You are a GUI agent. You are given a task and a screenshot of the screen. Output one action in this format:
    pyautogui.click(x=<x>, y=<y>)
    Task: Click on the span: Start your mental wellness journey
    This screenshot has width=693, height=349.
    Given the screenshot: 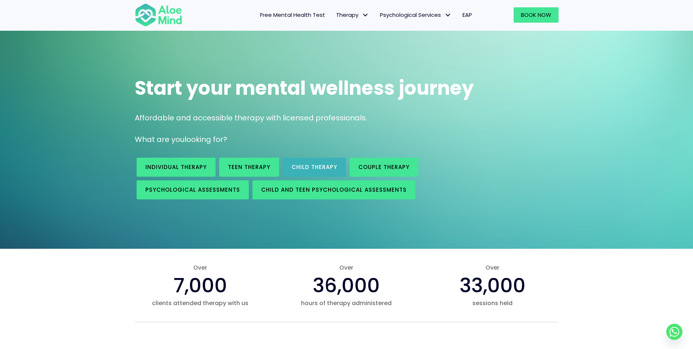 What is the action you would take?
    pyautogui.click(x=304, y=88)
    